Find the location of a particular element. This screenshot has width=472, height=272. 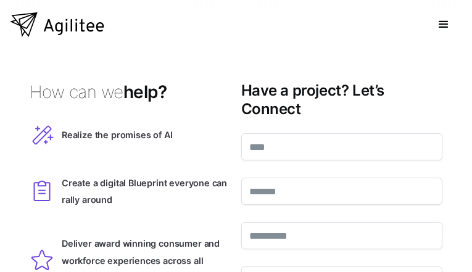

div: menu is located at coordinates (444, 25).